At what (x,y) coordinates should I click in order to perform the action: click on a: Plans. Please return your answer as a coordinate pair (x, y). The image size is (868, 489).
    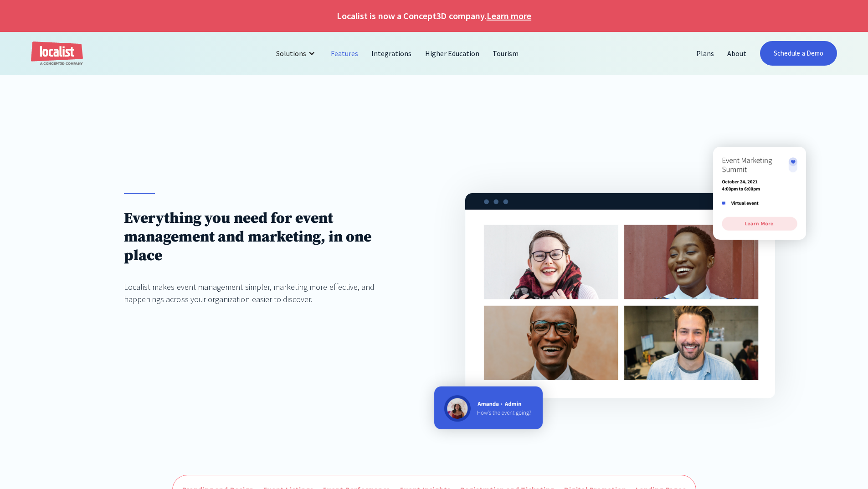
    Looking at the image, I should click on (705, 53).